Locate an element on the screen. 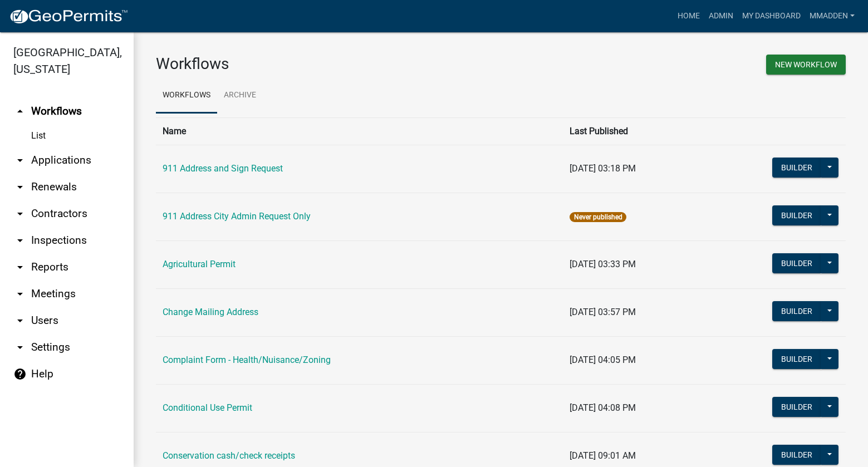 The height and width of the screenshot is (467, 868). a: 911 Address and Sign Request is located at coordinates (223, 168).